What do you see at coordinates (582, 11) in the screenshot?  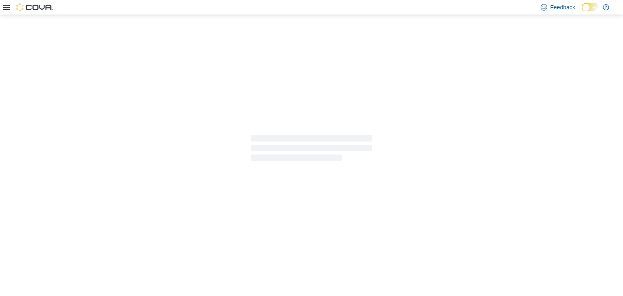 I see `span: Dark Mode` at bounding box center [582, 11].